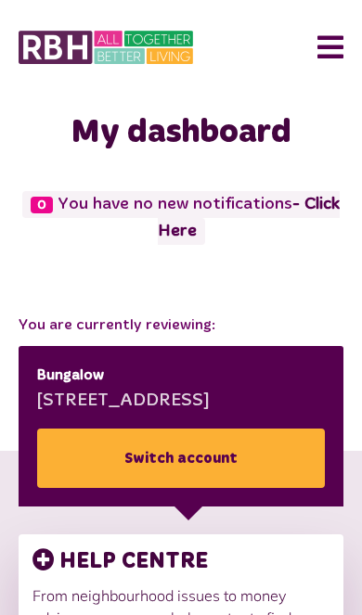  Describe the element at coordinates (181, 376) in the screenshot. I see `div: Bungalow` at that location.